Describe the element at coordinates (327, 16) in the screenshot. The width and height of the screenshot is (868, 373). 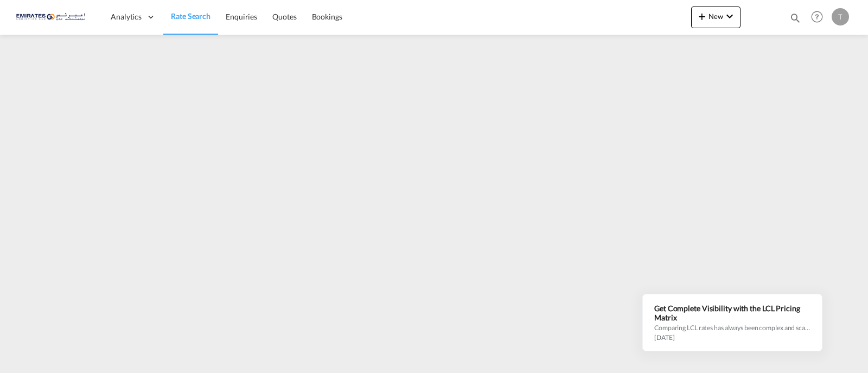
I see `span: Bookings` at that location.